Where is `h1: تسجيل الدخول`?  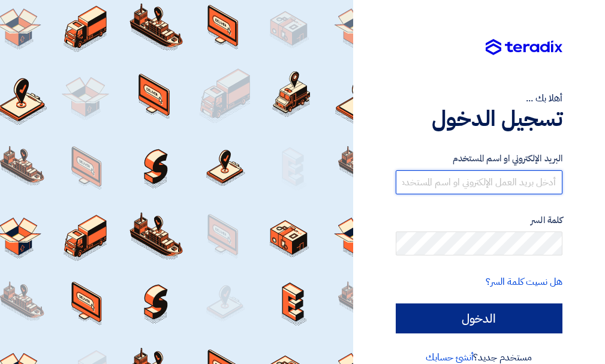 h1: تسجيل الدخول is located at coordinates (479, 119).